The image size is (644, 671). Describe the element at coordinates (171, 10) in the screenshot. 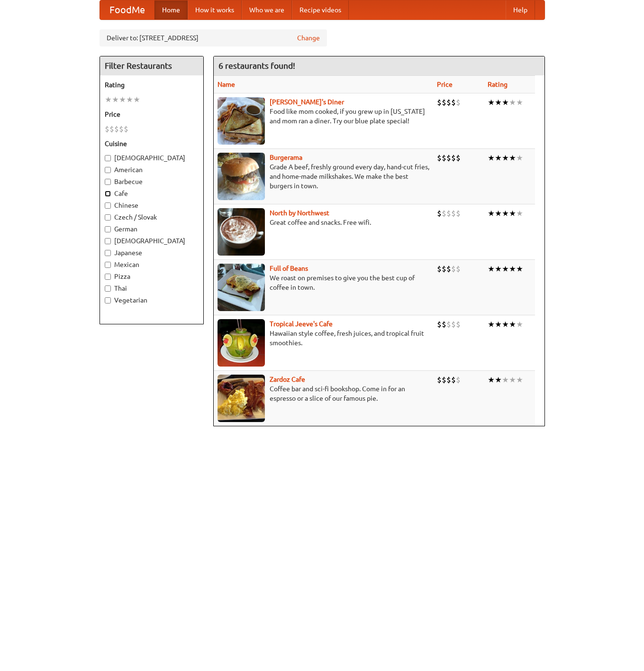

I see `a: Home` at that location.